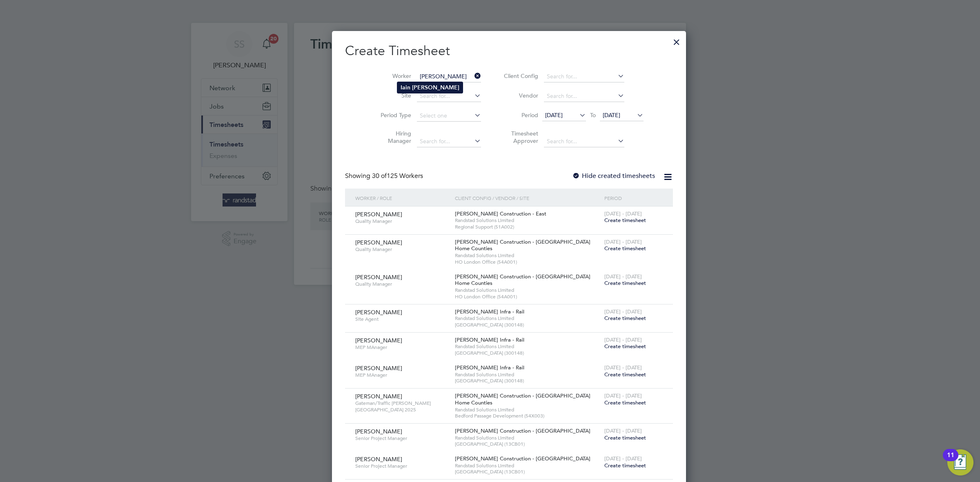  Describe the element at coordinates (961, 463) in the screenshot. I see `button: Open Resource Center, 11 new notifications` at that location.